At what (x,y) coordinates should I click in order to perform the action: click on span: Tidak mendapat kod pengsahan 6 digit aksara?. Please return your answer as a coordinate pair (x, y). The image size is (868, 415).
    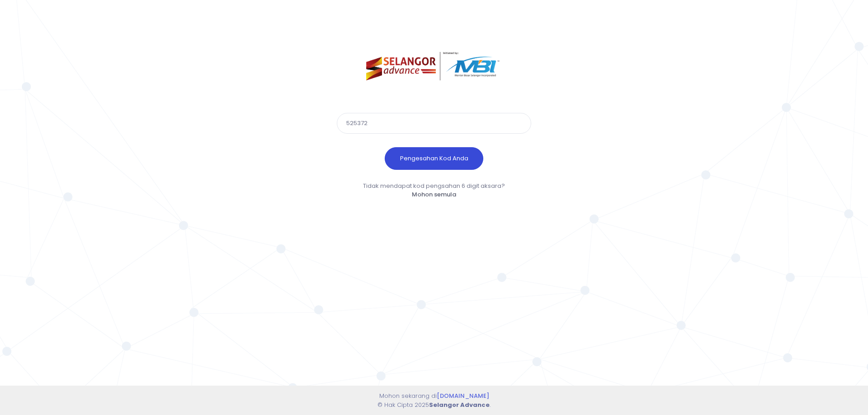
    Looking at the image, I should click on (434, 186).